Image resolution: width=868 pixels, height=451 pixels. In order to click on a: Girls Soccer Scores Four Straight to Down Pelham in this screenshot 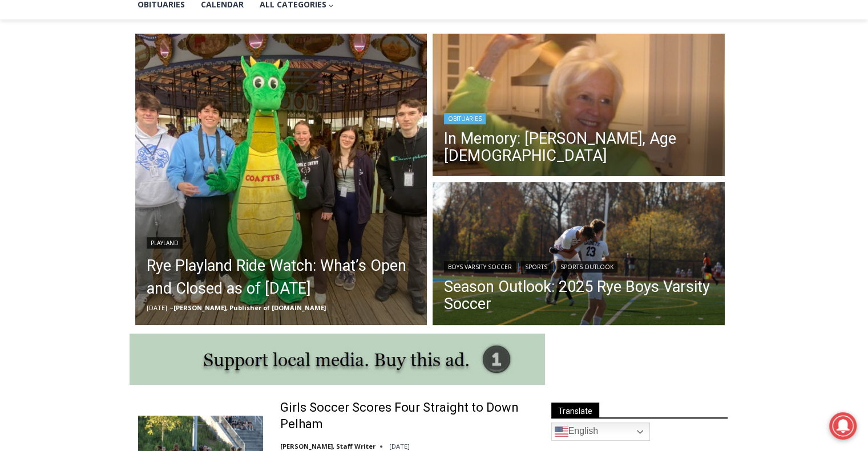, I will do `click(405, 415)`.